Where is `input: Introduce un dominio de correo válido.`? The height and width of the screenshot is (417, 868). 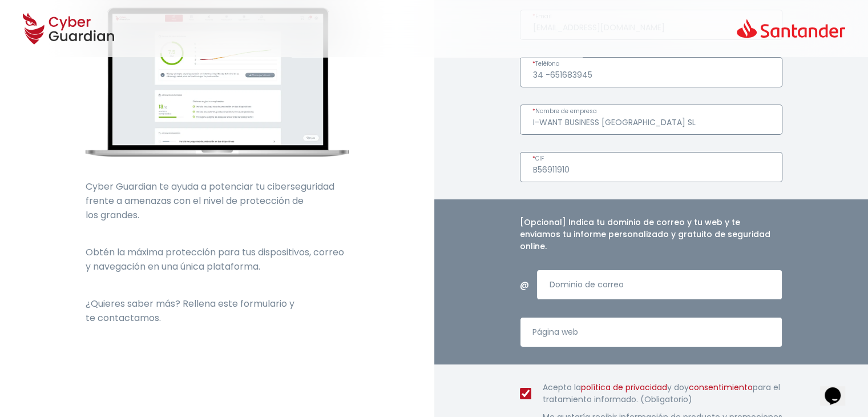 input: Introduce un dominio de correo válido. is located at coordinates (659, 285).